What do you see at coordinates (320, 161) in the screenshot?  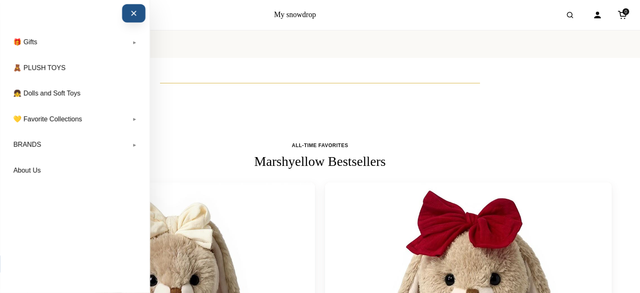 I see `h2: Marshyellow Bestsellers` at bounding box center [320, 161].